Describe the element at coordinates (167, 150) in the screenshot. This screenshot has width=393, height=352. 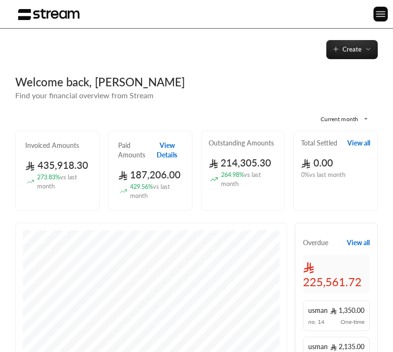
I see `button: View Details` at that location.